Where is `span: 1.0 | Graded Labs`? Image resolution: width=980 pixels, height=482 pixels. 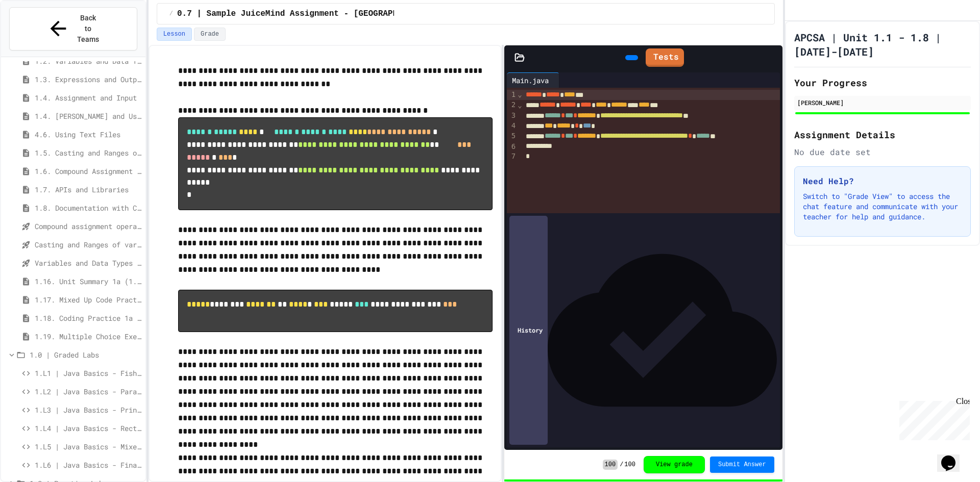
span: 1.0 | Graded Labs is located at coordinates (85, 355).